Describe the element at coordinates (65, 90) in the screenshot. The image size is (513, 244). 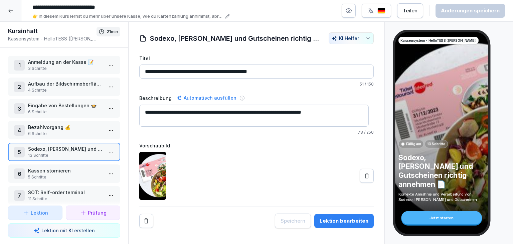
I see `p: 4 Schritte` at that location.